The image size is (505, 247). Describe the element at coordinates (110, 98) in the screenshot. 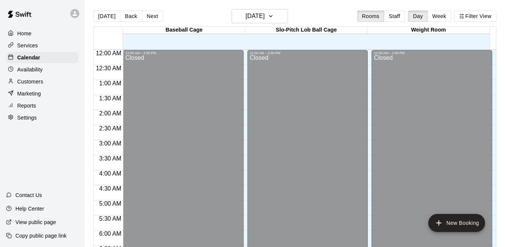

I see `span: 1:30 AM` at that location.